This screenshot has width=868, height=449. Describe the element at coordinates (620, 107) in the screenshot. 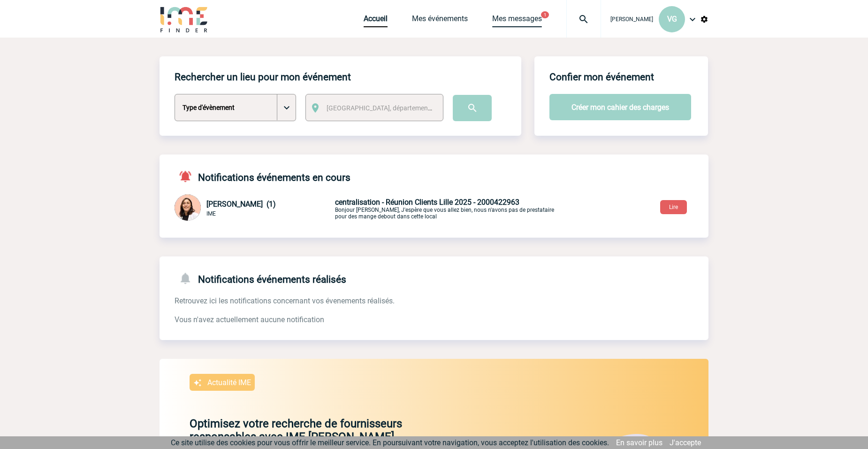

I see `button: Créer mon cahier des charges` at that location.